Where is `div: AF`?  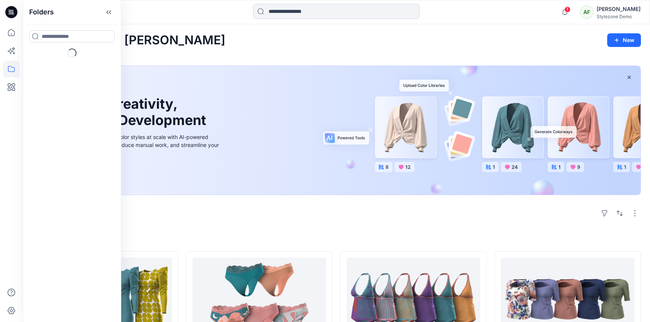
div: AF is located at coordinates (587, 12).